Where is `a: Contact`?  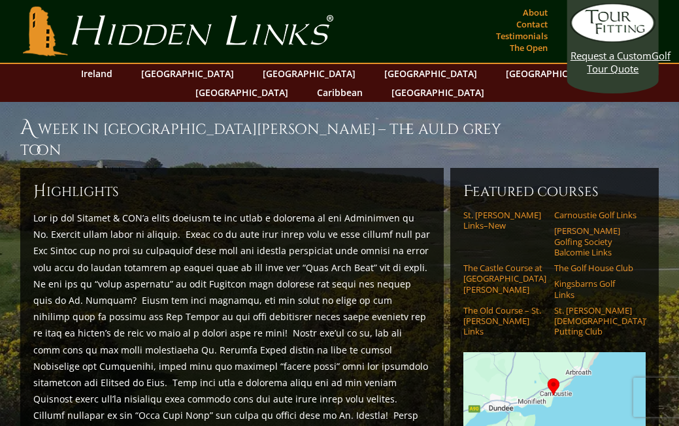 a: Contact is located at coordinates (532, 24).